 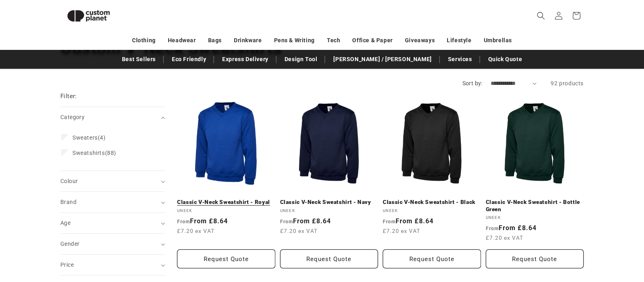 I want to click on summary: Brand (0 selected), so click(x=113, y=202).